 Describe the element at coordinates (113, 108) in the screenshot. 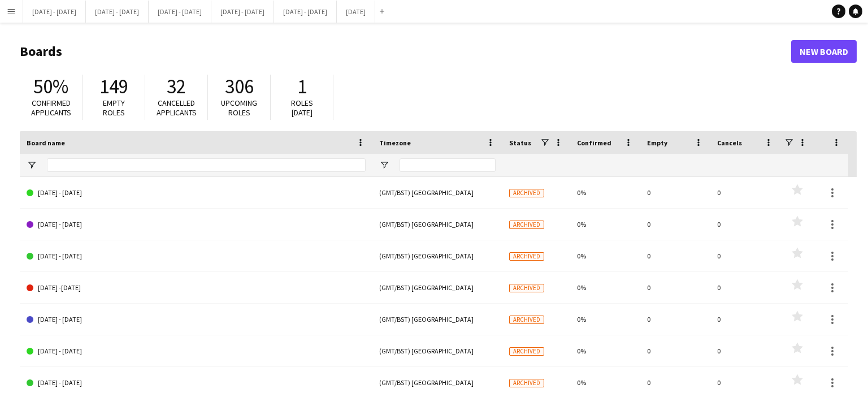

I see `span: Empty roles` at that location.